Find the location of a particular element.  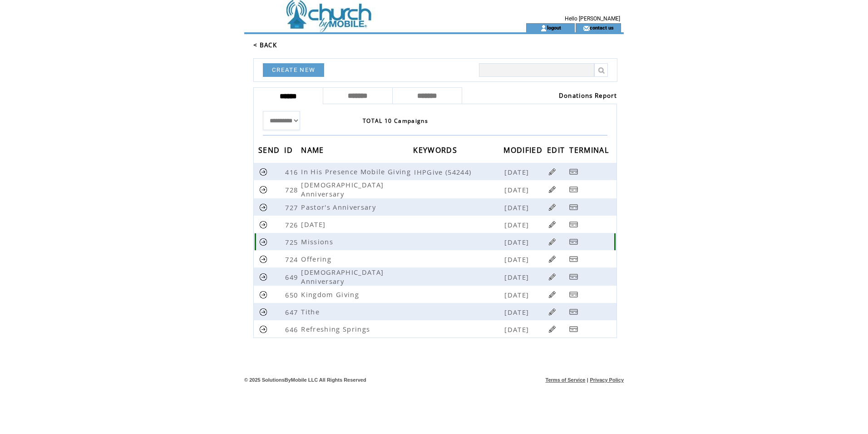

span: NAME is located at coordinates (313, 150).